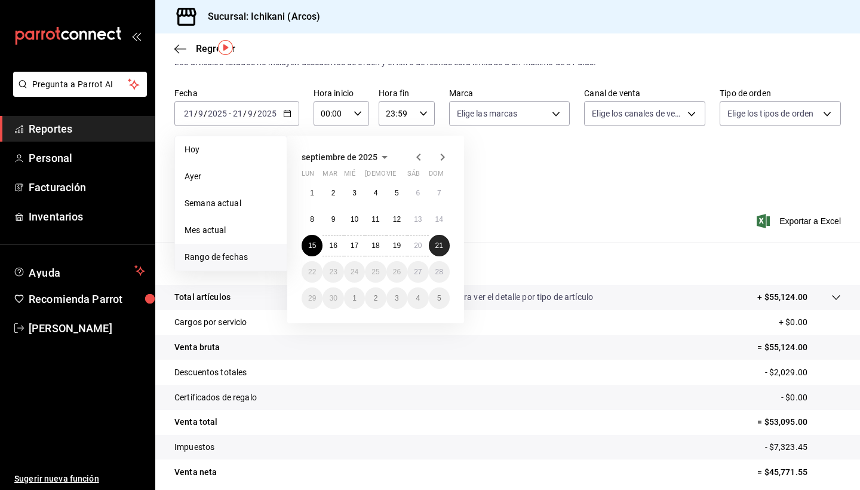  Describe the element at coordinates (782, 297) in the screenshot. I see `p: + $55,124.00` at that location.